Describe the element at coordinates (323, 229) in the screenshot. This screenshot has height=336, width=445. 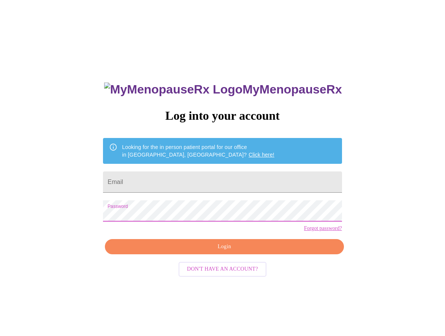
I see `a: Forgot password?` at that location.